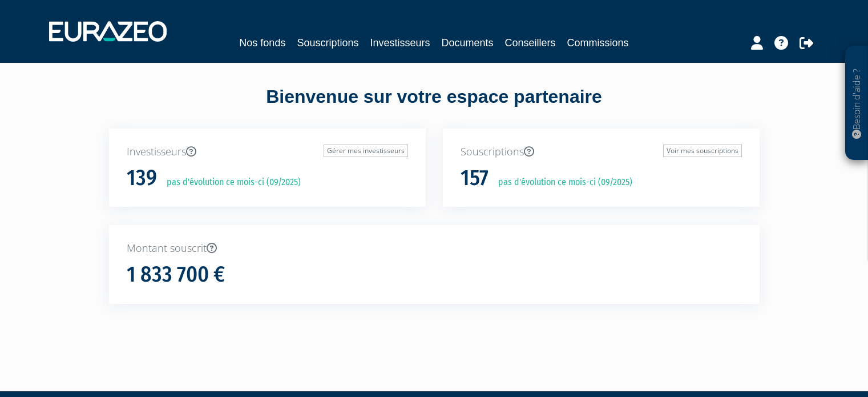  Describe the element at coordinates (267, 152) in the screenshot. I see `p: Investisseurs` at that location.